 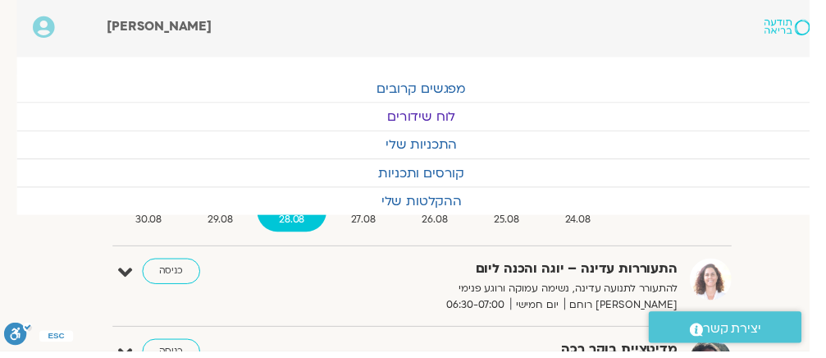 I want to click on span: 30.08, so click(x=152, y=224).